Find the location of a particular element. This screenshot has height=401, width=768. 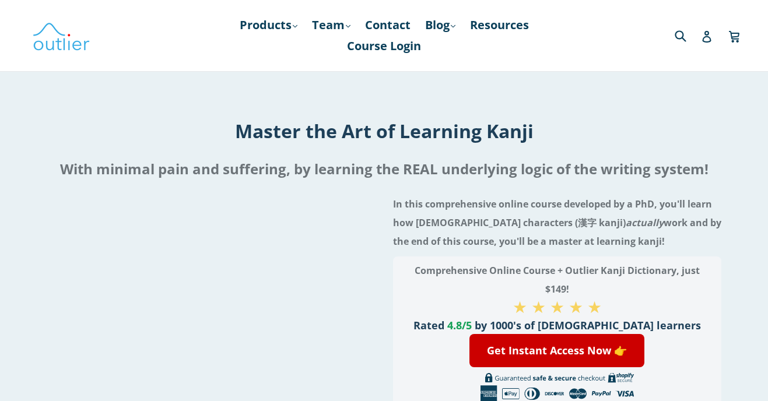

img: Outlier Linguistics is located at coordinates (61, 36).